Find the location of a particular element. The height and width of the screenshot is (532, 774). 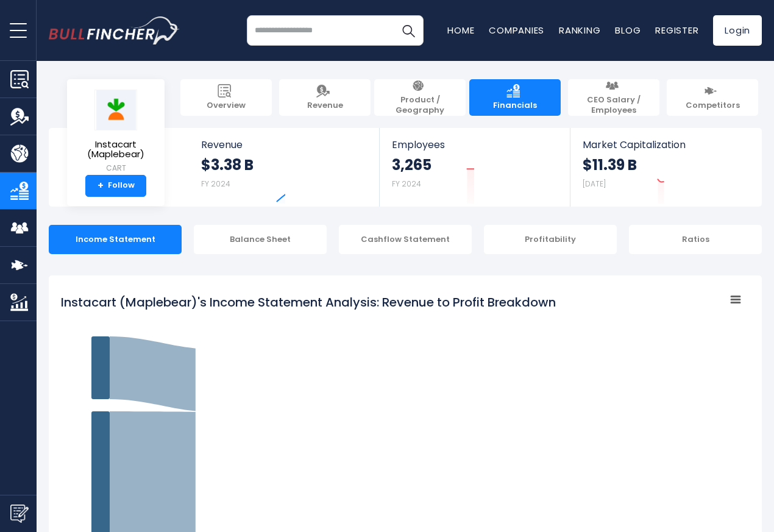

div: Cashflow Statement is located at coordinates (405, 240).